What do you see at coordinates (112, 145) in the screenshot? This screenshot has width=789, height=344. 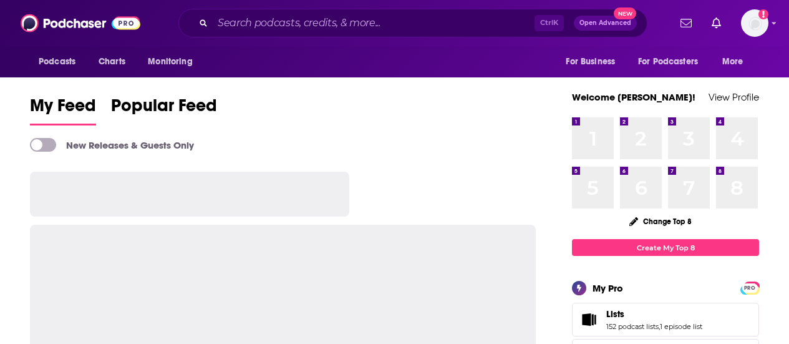 I see `a: New Releases & Guests Only` at bounding box center [112, 145].